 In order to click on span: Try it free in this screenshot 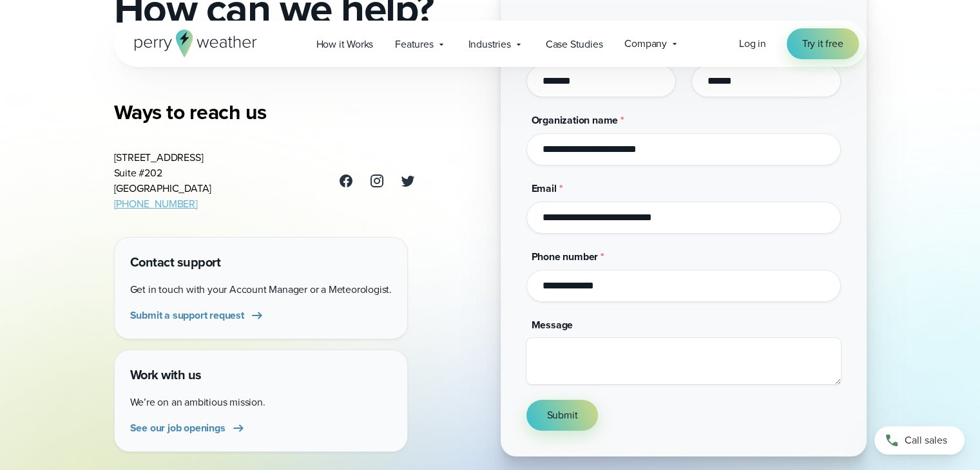, I will do `click(823, 44)`.